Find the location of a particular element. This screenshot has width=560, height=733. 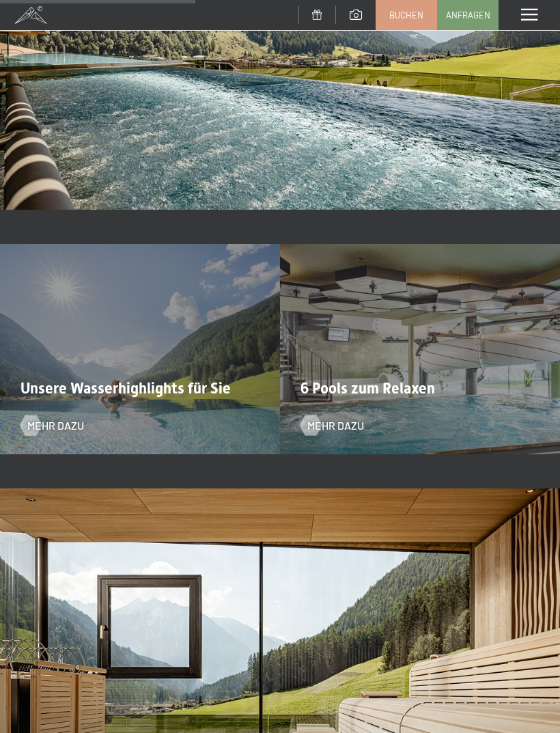

a: Anfragen is located at coordinates (468, 15).